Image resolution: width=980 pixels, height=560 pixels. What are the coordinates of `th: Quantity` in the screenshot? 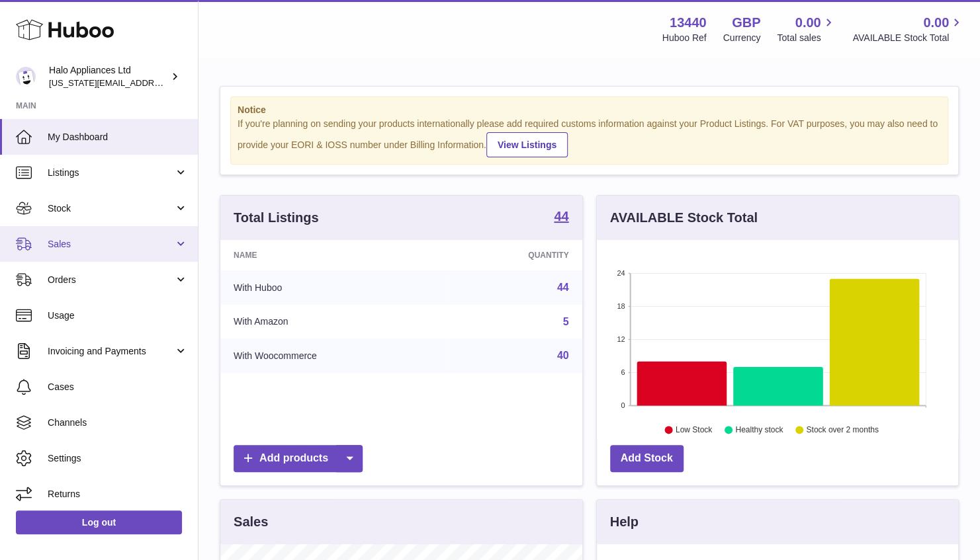 It's located at (513, 255).